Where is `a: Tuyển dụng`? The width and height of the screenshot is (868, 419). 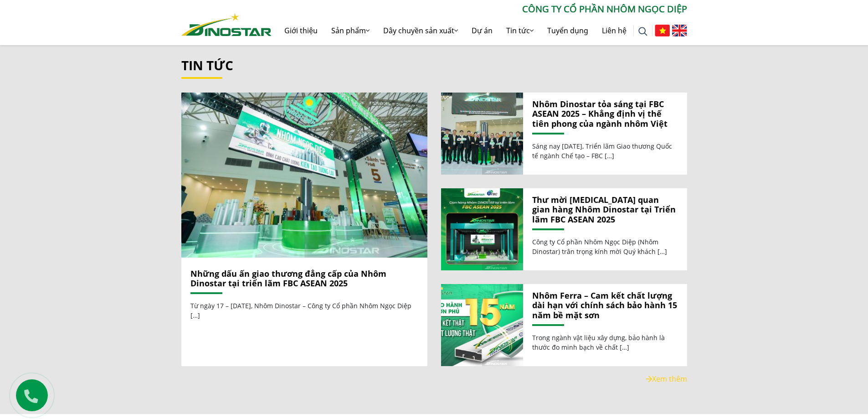
a: Tuyển dụng is located at coordinates (568, 31).